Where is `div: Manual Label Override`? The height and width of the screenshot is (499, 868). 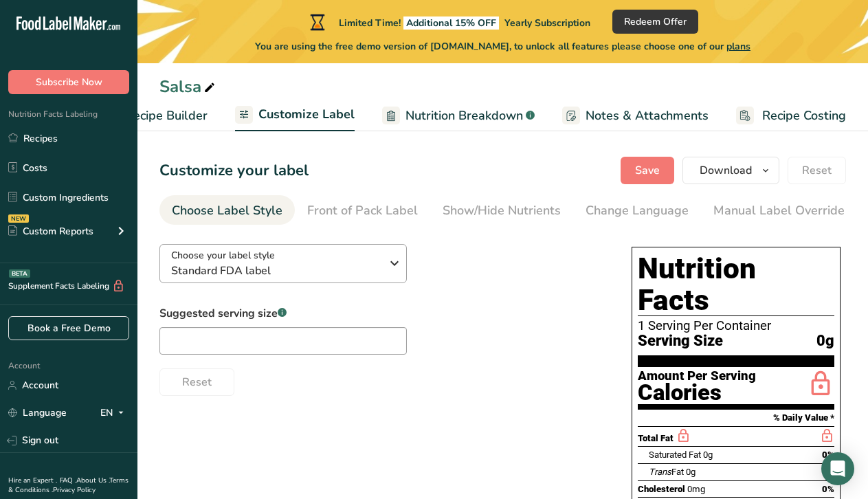
div: Manual Label Override is located at coordinates (779, 211).